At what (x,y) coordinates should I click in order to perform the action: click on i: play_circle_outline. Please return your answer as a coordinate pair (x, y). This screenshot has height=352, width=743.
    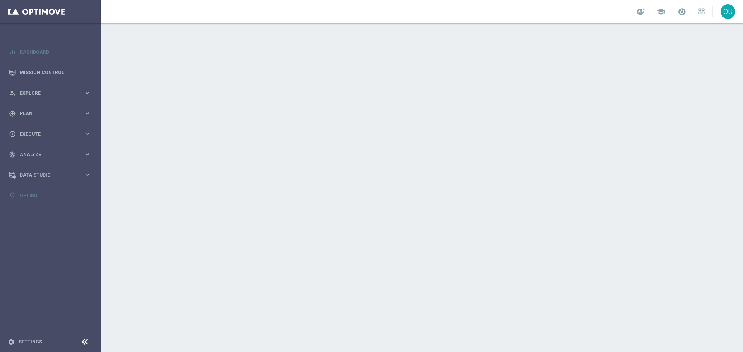
    Looking at the image, I should click on (12, 134).